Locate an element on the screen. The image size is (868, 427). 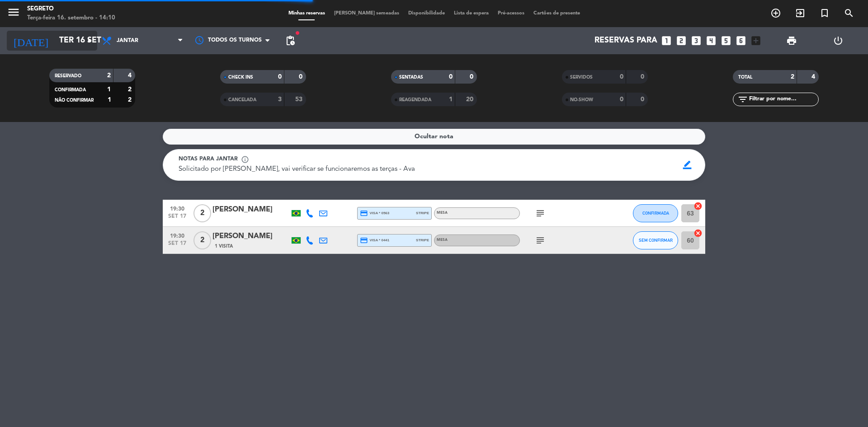
span: info_outline is located at coordinates (245, 160).